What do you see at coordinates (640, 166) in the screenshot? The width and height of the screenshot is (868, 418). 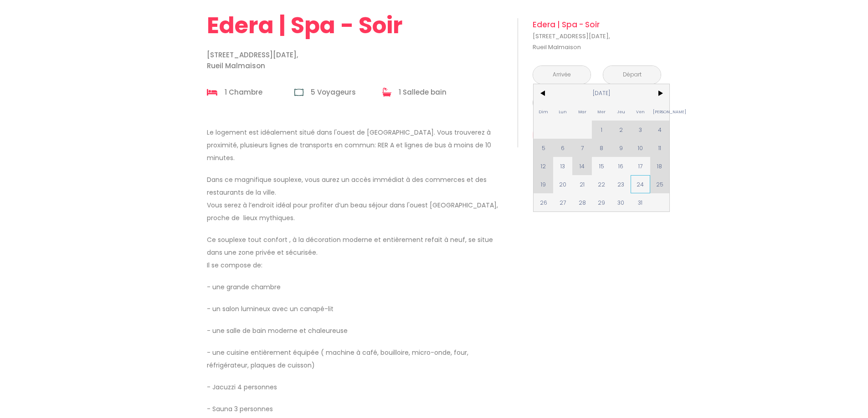 I see `span: 17` at bounding box center [640, 166].